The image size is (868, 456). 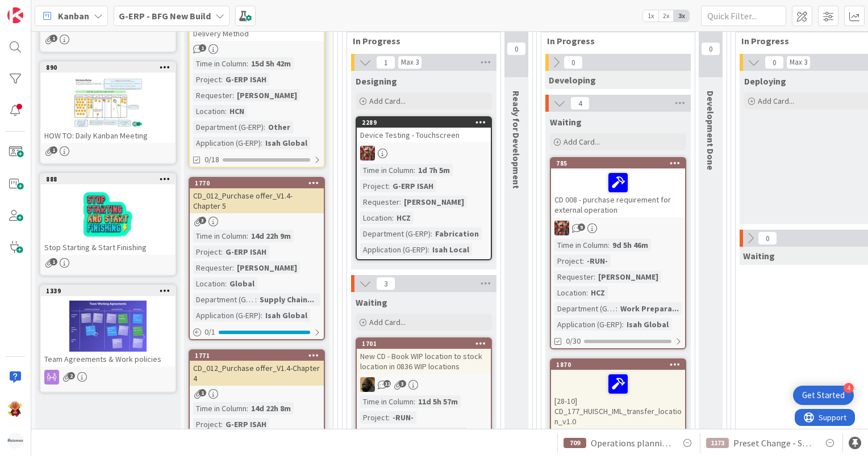 I want to click on div: Isah Global, so click(x=287, y=316).